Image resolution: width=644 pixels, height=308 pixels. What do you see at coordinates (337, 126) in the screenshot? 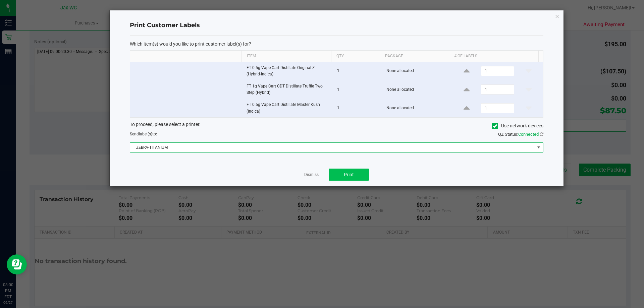
I see `div: To proceed, please select a printer.` at bounding box center [337, 126].